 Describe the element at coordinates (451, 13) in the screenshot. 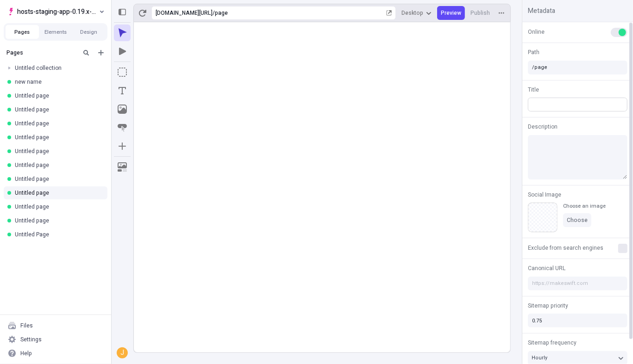

I see `span: Preview` at that location.